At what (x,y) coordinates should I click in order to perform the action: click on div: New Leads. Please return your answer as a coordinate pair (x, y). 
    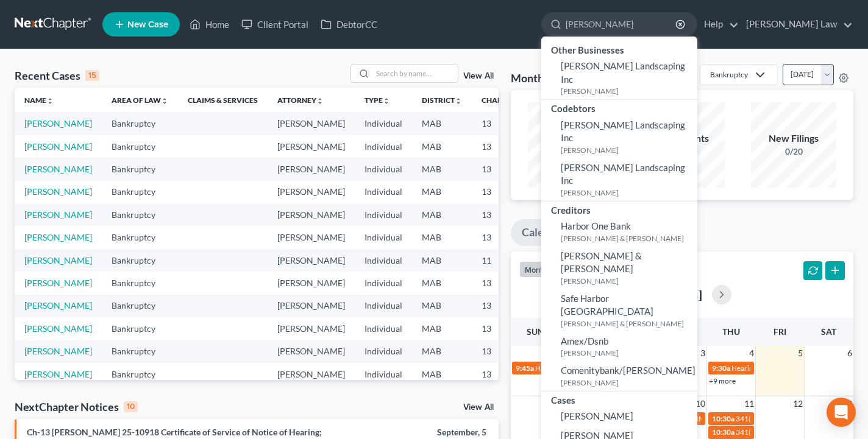
    Looking at the image, I should click on (570, 139).